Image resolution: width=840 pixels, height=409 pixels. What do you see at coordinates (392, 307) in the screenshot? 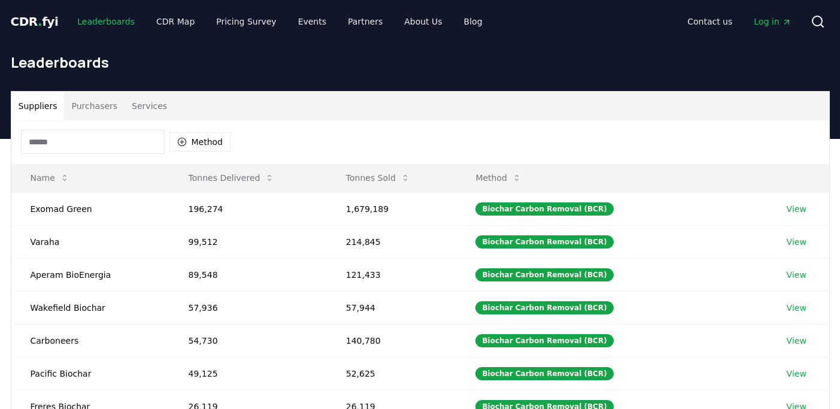
I see `td: 57,944` at bounding box center [392, 307].